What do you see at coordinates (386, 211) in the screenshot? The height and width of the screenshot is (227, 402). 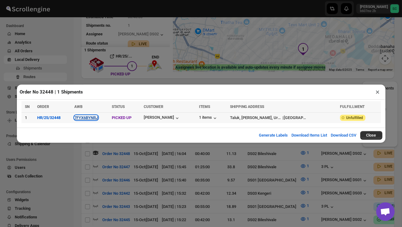 I see `div: Open chat` at bounding box center [386, 211].